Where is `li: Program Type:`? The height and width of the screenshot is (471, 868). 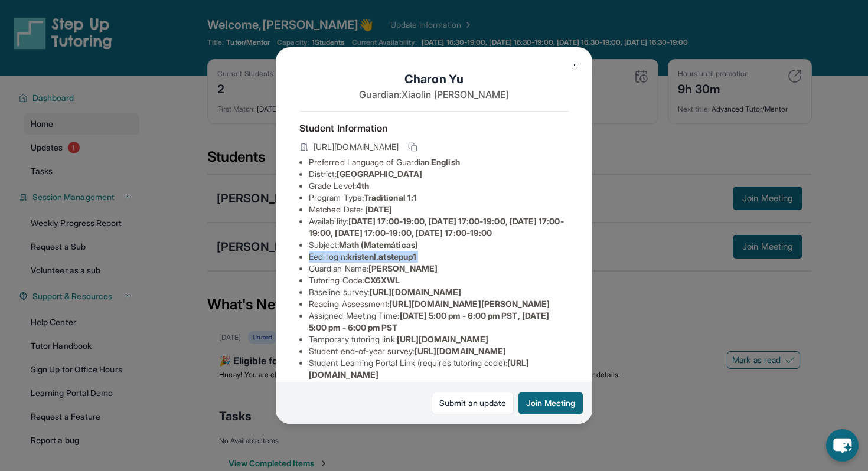
li: Program Type: is located at coordinates (439, 198).